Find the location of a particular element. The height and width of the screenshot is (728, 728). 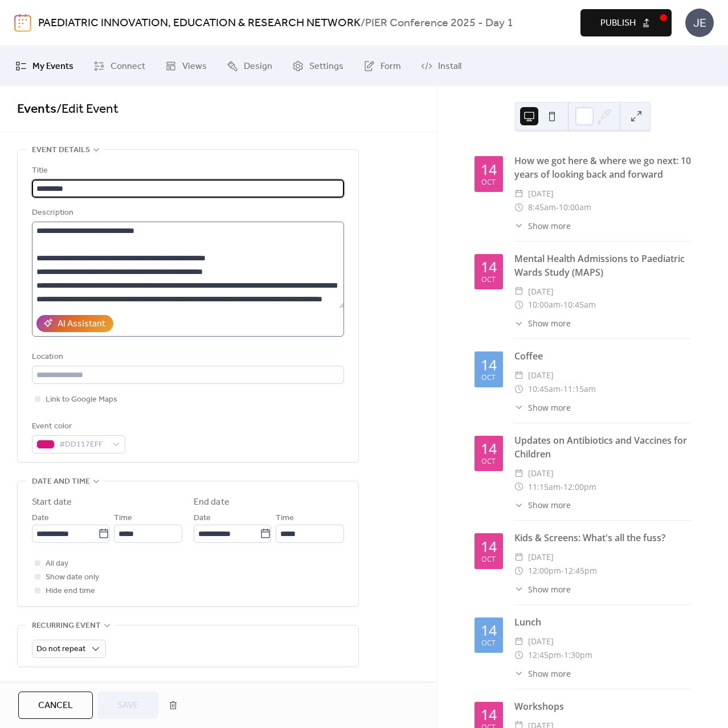

div: Updates on Antibiotics and Vaccines for Children is located at coordinates (603, 447).